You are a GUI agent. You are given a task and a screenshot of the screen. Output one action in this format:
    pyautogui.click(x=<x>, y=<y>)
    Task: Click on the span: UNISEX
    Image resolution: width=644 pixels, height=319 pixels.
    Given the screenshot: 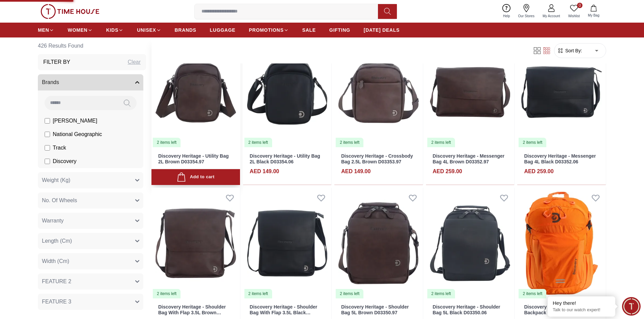 What is the action you would take?
    pyautogui.click(x=146, y=30)
    